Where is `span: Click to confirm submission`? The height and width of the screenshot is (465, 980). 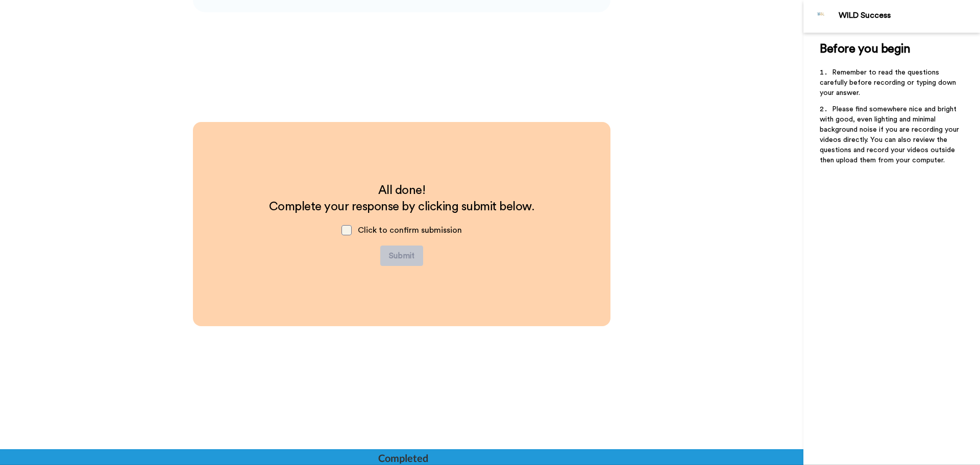 span: Click to confirm submission is located at coordinates (410, 230).